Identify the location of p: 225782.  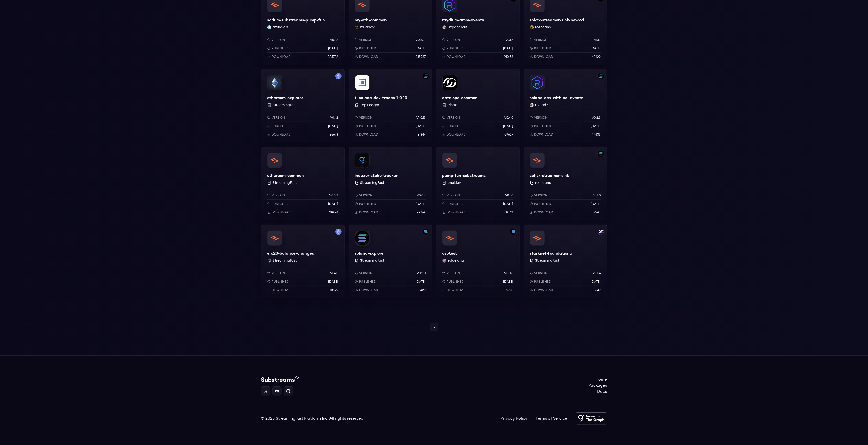
(333, 57).